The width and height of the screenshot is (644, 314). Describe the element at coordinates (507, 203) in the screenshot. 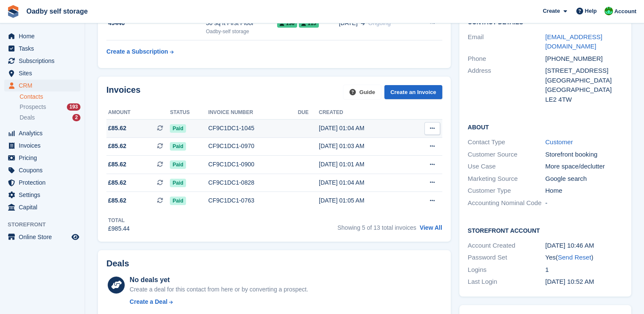

I see `div: Accounting Nominal Code` at that location.